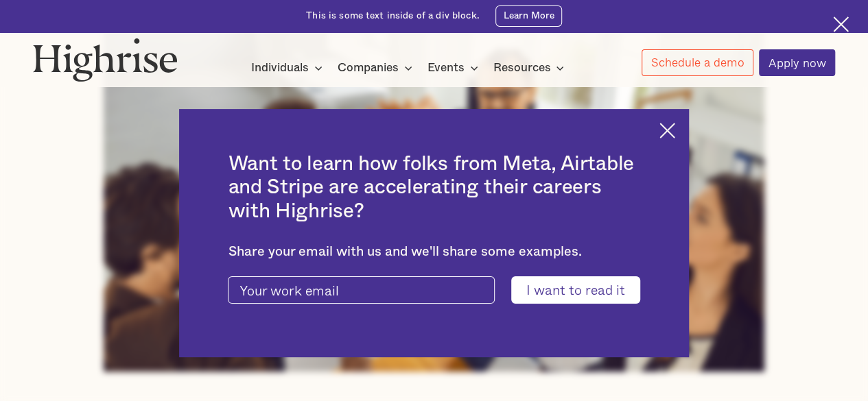 The height and width of the screenshot is (401, 868). What do you see at coordinates (797, 63) in the screenshot?
I see `a: Apply now` at bounding box center [797, 63].